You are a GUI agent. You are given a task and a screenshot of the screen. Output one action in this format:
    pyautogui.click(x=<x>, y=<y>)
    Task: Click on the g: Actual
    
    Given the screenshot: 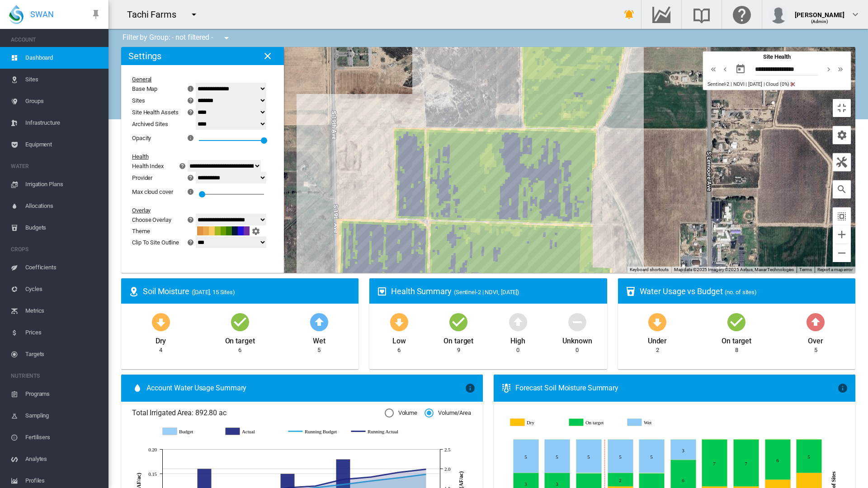 What is the action you would take?
    pyautogui.click(x=252, y=431)
    